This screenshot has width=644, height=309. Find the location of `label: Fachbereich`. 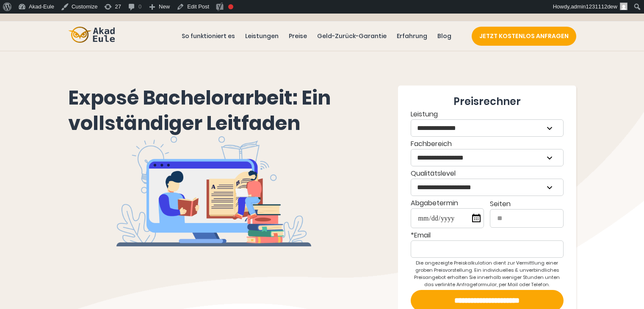

label: Fachbereich is located at coordinates (487, 152).